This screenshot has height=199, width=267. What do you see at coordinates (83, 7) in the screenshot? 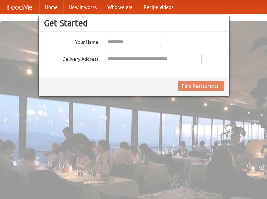
I see `a: How it works` at bounding box center [83, 7].